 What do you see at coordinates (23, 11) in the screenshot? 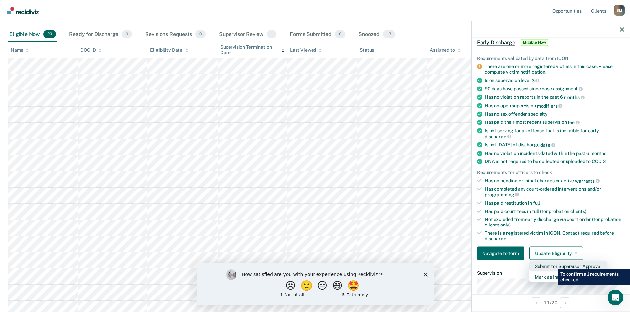
I see `img: Recidiviz` at bounding box center [23, 11].